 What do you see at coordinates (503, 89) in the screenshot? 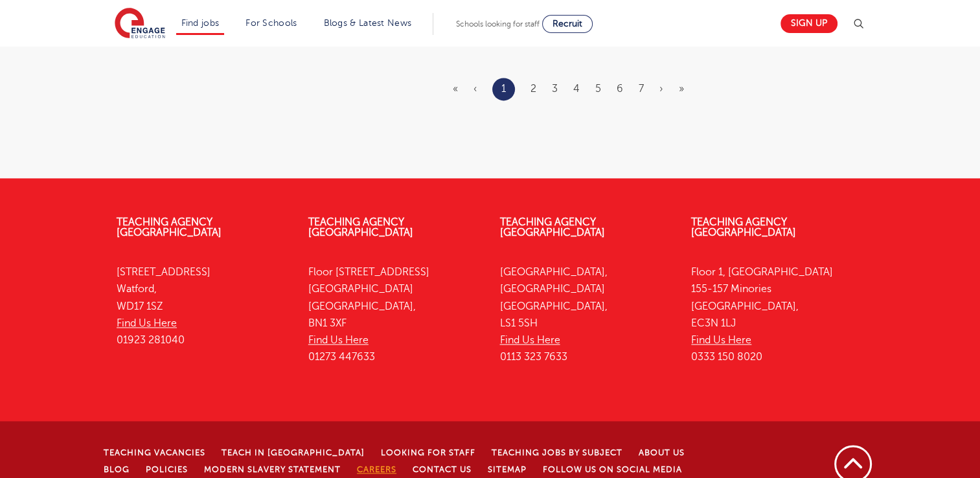
I see `a: 1` at bounding box center [503, 89].